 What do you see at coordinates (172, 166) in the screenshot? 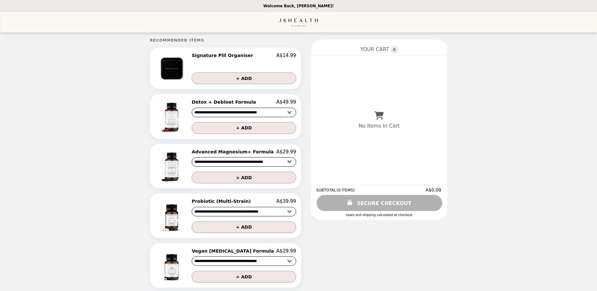
I see `img: Advanced Magnesium+ Formula` at bounding box center [172, 166].